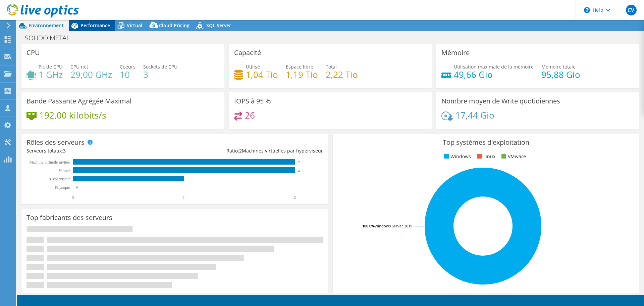  Describe the element at coordinates (51, 38) in the screenshot. I see `h1: SOUDO METAL` at that location.